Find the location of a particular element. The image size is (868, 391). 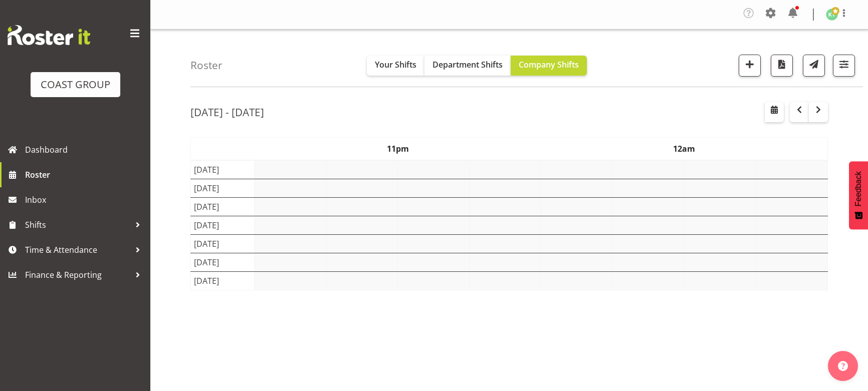

img: help-xxl-2.png is located at coordinates (843, 366).